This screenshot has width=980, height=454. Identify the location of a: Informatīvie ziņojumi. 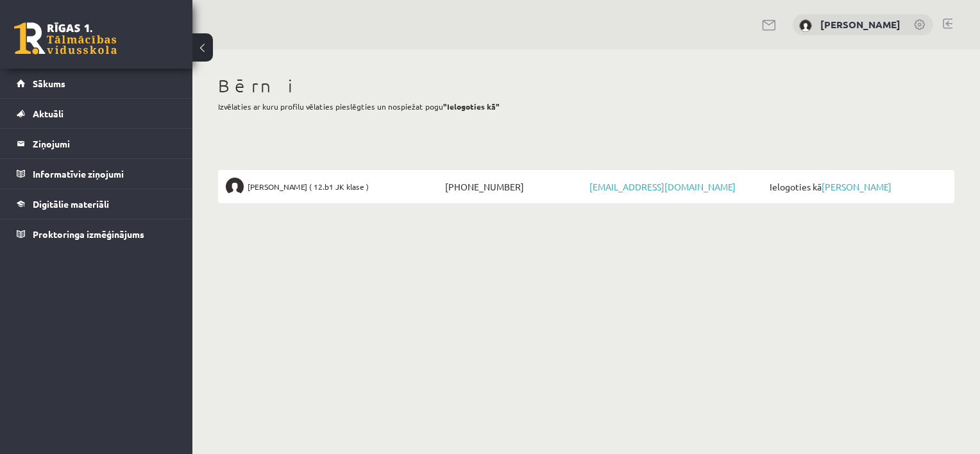
(96, 174).